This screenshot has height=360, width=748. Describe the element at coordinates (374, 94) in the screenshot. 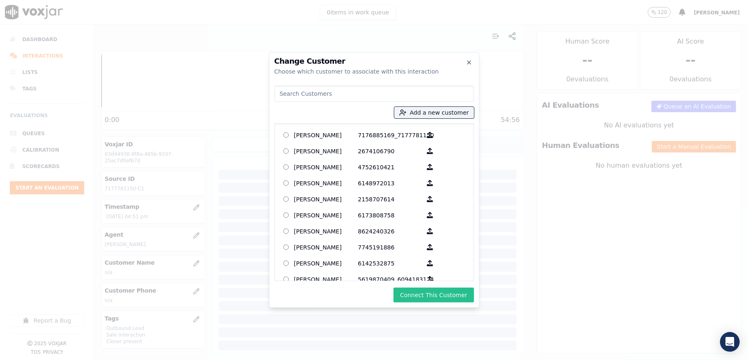

I see `input: Search Customers` at that location.